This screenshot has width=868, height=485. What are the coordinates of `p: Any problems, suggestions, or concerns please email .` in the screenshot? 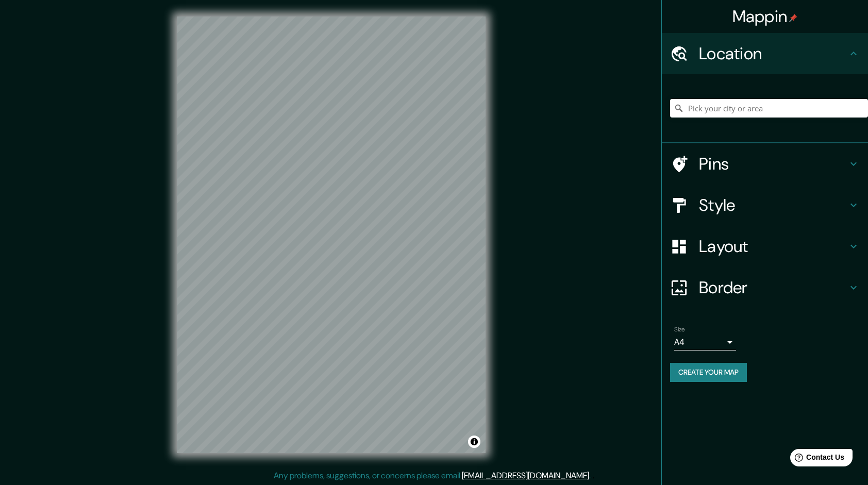 It's located at (432, 476).